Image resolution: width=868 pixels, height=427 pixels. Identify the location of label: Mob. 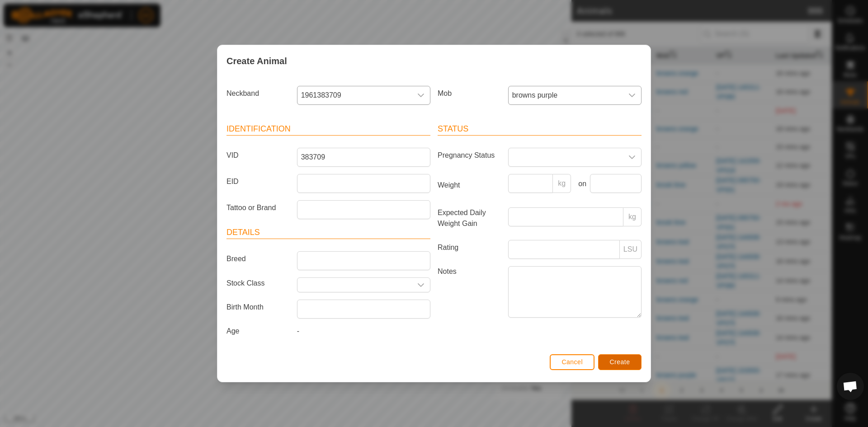
(469, 93).